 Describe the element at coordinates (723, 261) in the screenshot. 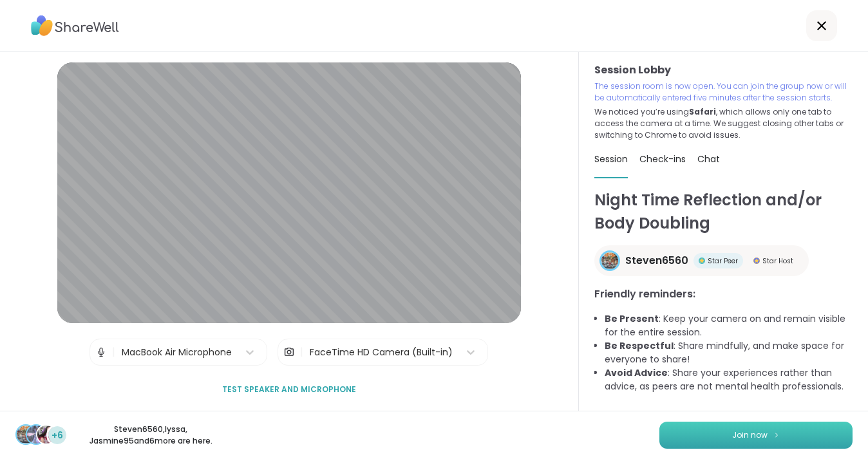

I see `span: Star Peer` at that location.